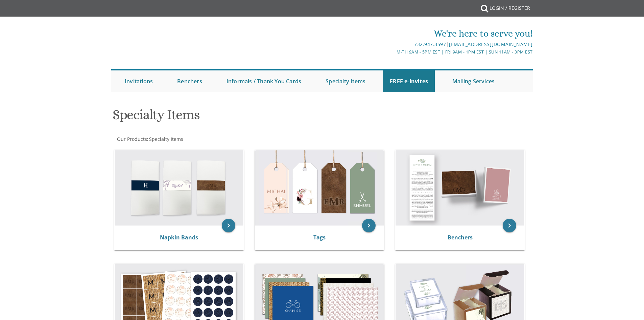 The image size is (644, 320). What do you see at coordinates (430, 44) in the screenshot?
I see `a: 732.947.3597` at bounding box center [430, 44].